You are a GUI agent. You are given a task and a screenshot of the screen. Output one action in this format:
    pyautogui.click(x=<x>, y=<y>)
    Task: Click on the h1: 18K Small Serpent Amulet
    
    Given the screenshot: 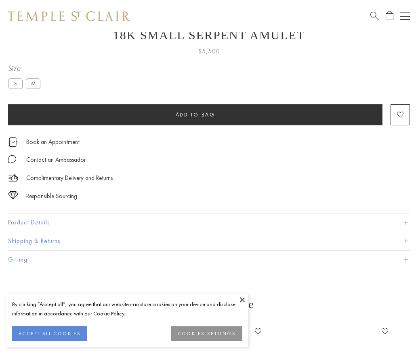 What is the action you would take?
    pyautogui.click(x=209, y=35)
    